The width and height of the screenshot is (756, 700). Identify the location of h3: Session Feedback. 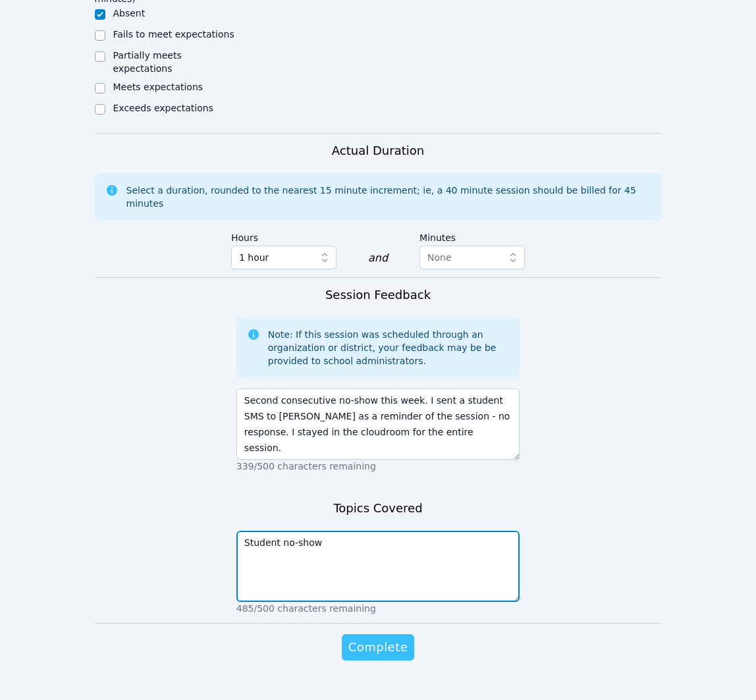
(378, 295).